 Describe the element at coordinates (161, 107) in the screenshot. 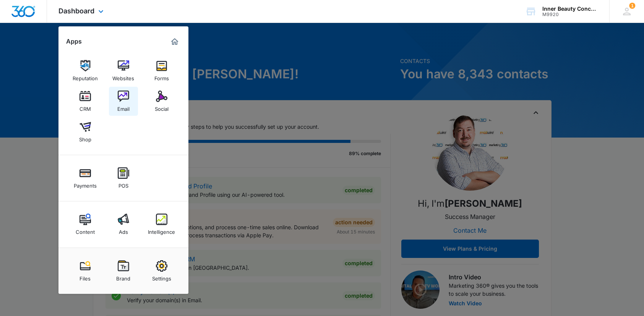

I see `div: Social` at that location.